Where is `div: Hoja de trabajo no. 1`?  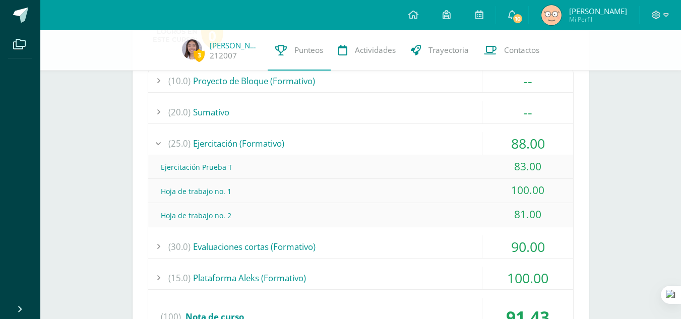 div: Hoja de trabajo no. 1 is located at coordinates (360, 191).